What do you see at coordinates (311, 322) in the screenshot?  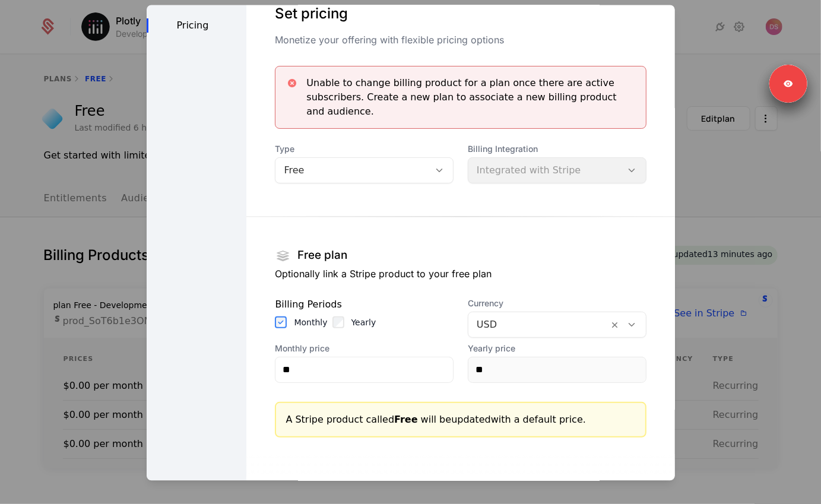 I see `label: Monthly` at bounding box center [311, 322].